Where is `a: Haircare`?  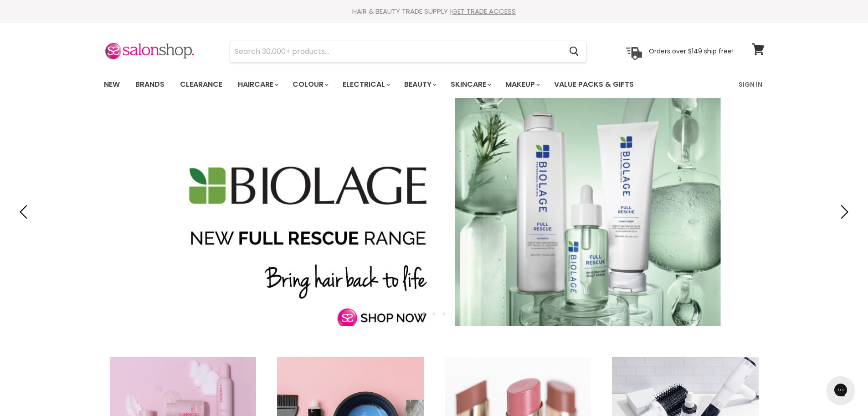 a: Haircare is located at coordinates (258, 85).